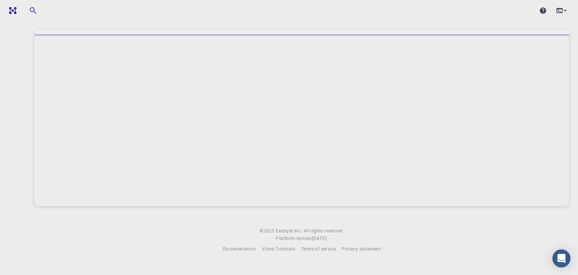 Image resolution: width=578 pixels, height=275 pixels. What do you see at coordinates (239, 248) in the screenshot?
I see `span: Documentation` at bounding box center [239, 248].